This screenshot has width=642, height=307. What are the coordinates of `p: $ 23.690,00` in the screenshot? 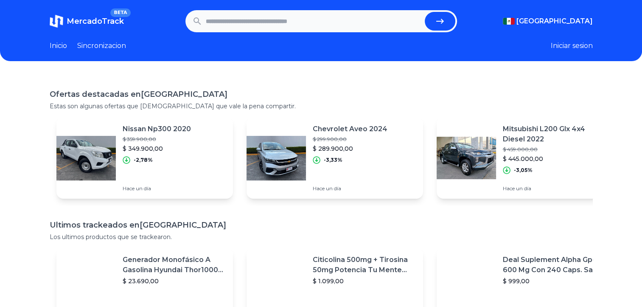 It's located at (175, 281).